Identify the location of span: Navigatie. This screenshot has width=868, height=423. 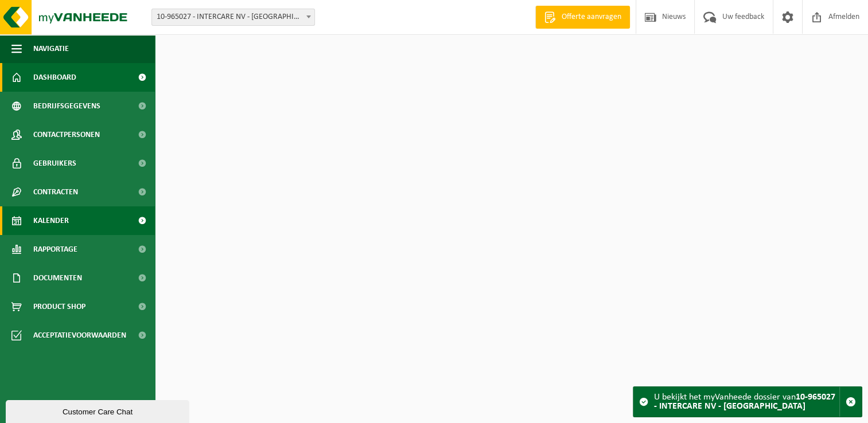
(51, 49).